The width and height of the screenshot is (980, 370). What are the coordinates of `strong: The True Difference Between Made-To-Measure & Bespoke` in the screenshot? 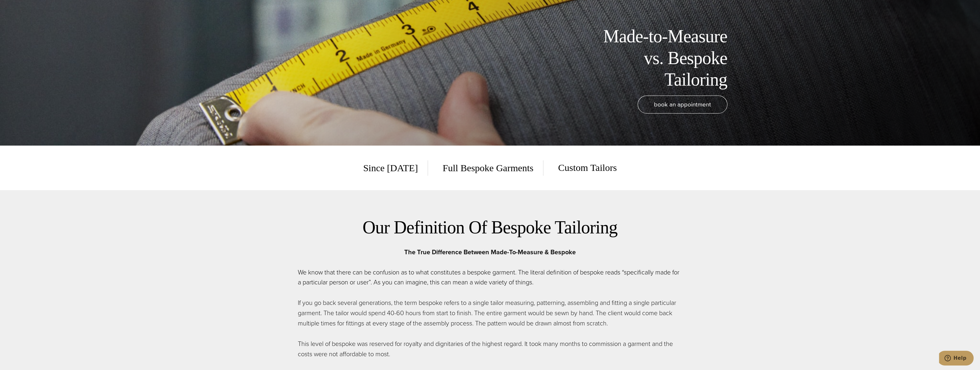 It's located at (490, 252).